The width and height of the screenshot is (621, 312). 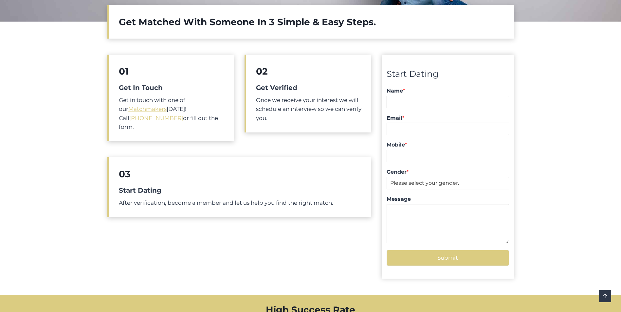 I want to click on h2: 03, so click(x=240, y=174).